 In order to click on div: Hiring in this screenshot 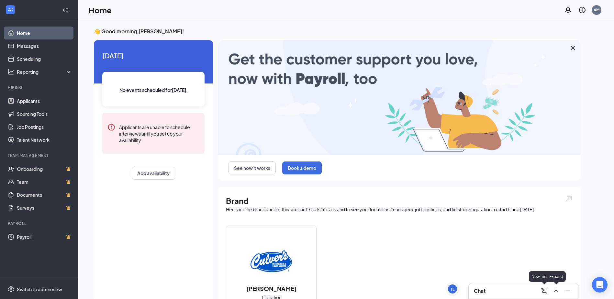, I will do `click(39, 87)`.